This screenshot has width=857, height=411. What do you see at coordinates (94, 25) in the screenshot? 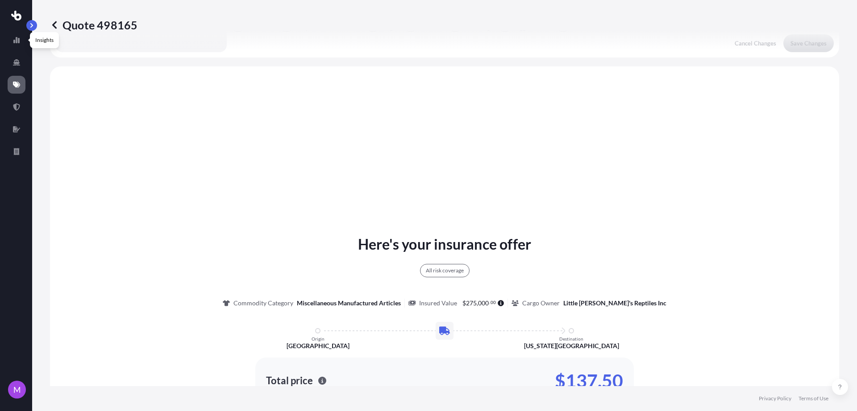
I see `p: Quote 498165` at bounding box center [94, 25].